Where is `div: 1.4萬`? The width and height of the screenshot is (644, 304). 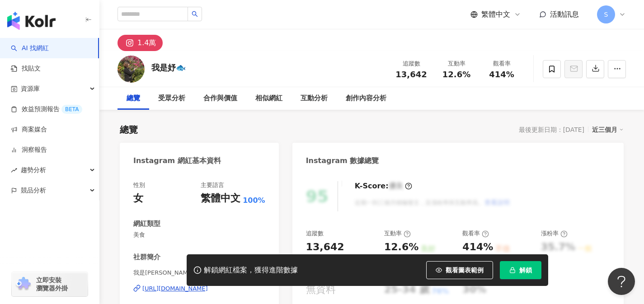
div: 1.4萬 is located at coordinates (147, 43).